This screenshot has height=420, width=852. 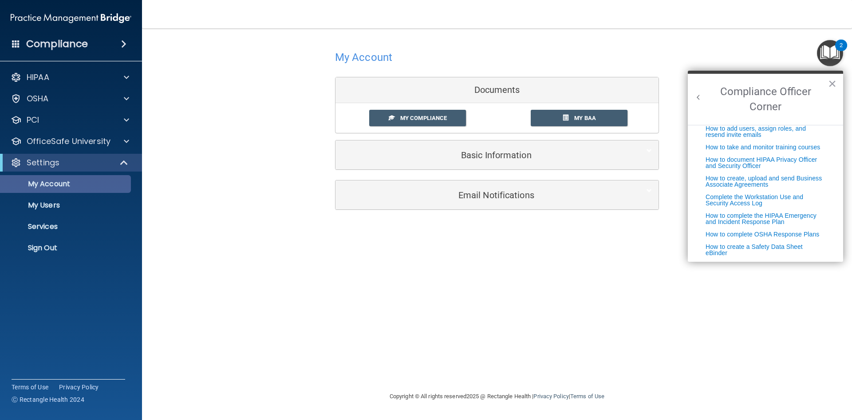 I want to click on p: Settings, so click(x=43, y=162).